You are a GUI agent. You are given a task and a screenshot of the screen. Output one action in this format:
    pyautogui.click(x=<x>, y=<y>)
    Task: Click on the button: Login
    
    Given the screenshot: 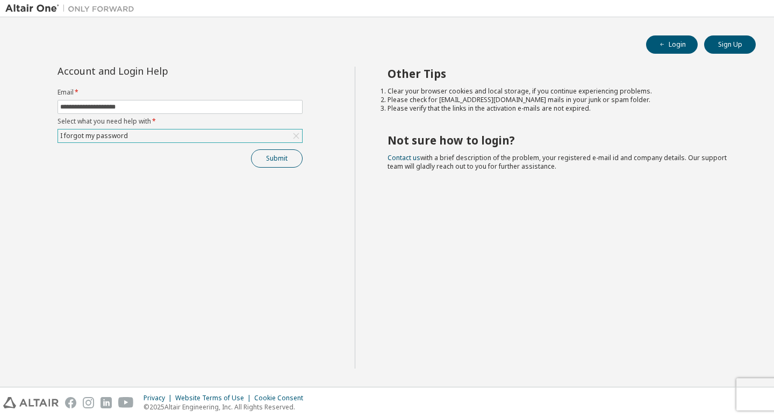 What is the action you would take?
    pyautogui.click(x=672, y=45)
    